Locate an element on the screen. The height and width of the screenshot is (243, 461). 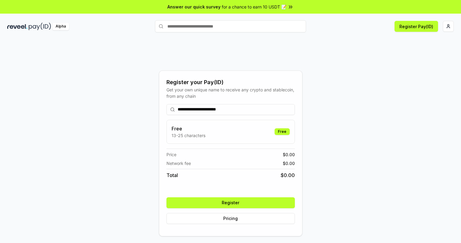
p: 13-25 characters is located at coordinates (189, 135).